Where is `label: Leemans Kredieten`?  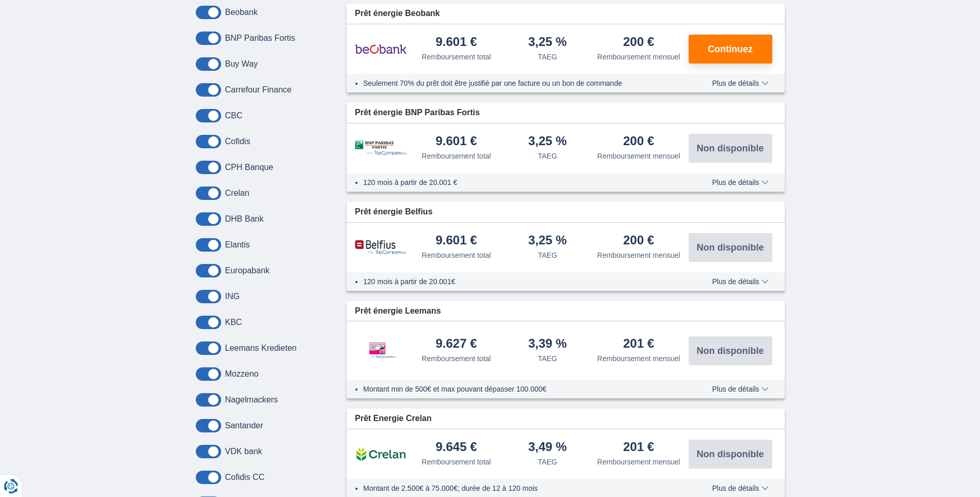 label: Leemans Kredieten is located at coordinates (261, 348).